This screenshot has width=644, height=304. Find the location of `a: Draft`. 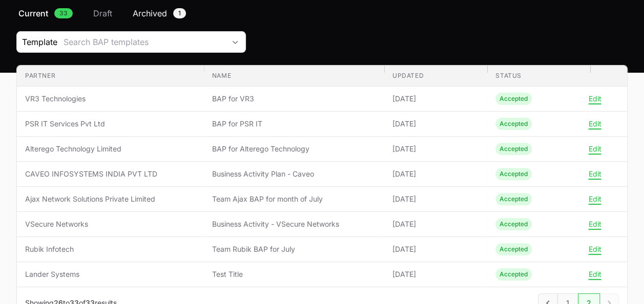

a: Draft is located at coordinates (103, 13).